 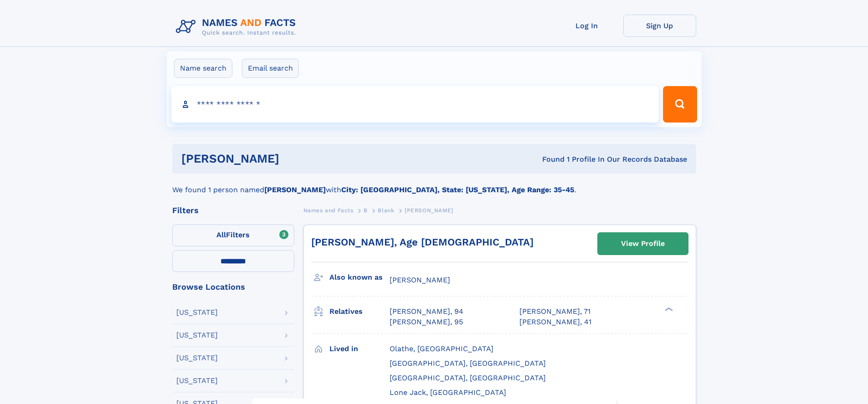 What do you see at coordinates (238, 27) in the screenshot?
I see `img: Logo Names and Facts` at bounding box center [238, 27].